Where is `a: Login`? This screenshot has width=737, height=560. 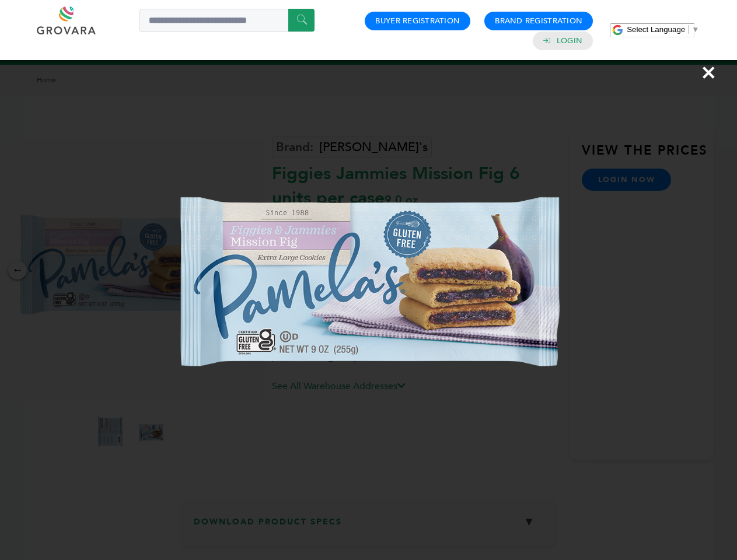
a: Login is located at coordinates (569, 41).